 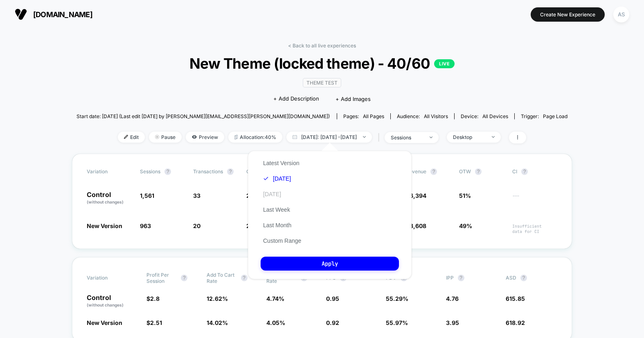 What do you see at coordinates (452, 322) in the screenshot?
I see `span: 3.95` at bounding box center [452, 322].